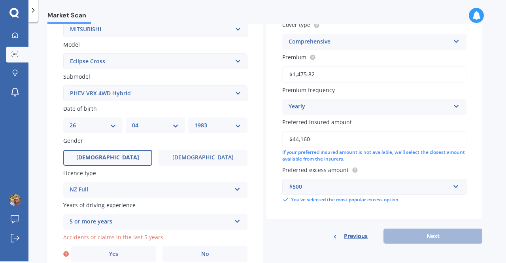 The image size is (506, 263). I want to click on input: Enter premium, so click(375, 74).